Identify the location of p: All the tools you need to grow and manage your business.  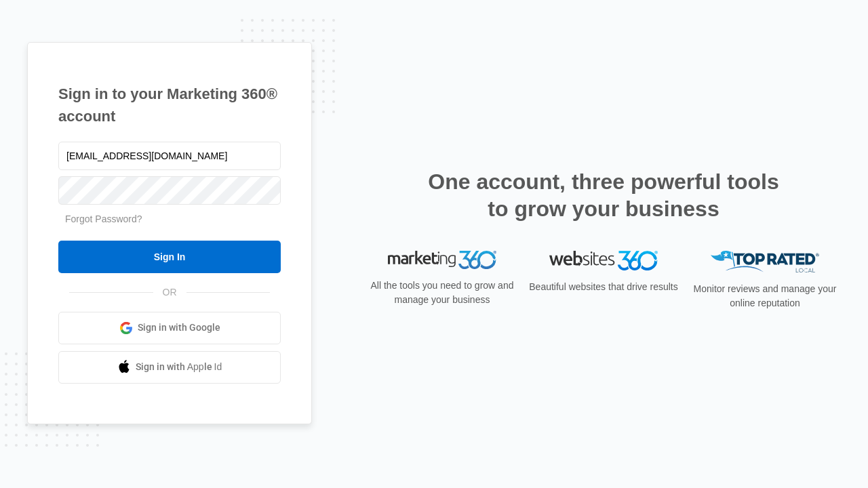
(442, 293).